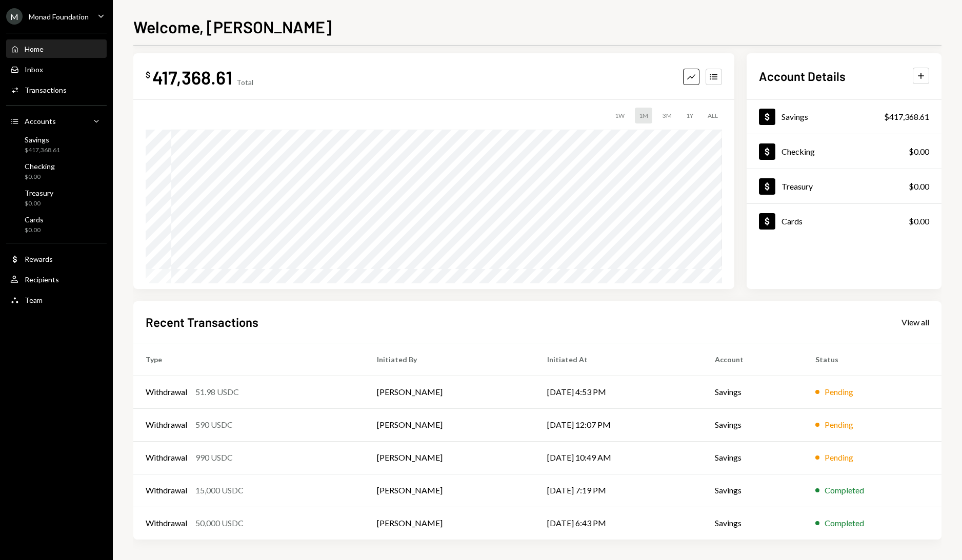 The image size is (962, 560). What do you see at coordinates (213, 457) in the screenshot?
I see `div: 990 USDC` at bounding box center [213, 457].